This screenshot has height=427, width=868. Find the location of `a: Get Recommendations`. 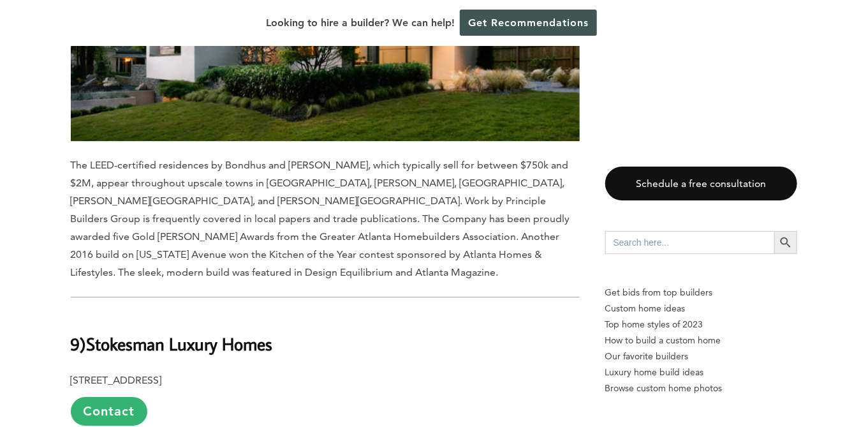

a: Get Recommendations is located at coordinates (528, 22).